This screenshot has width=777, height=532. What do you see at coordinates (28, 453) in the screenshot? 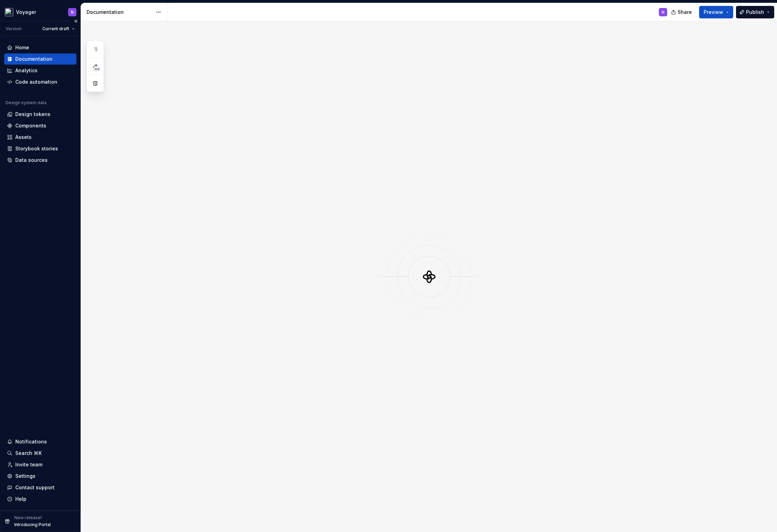
I see `div: Search ⌘K` at bounding box center [28, 453].